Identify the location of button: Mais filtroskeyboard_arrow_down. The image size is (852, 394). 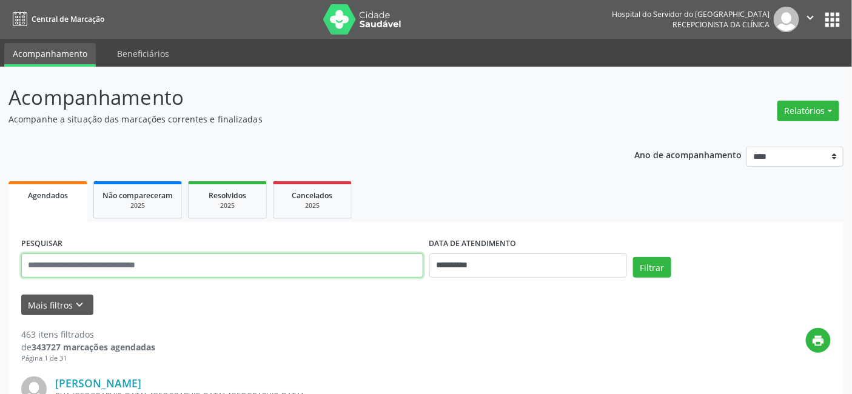
(57, 305).